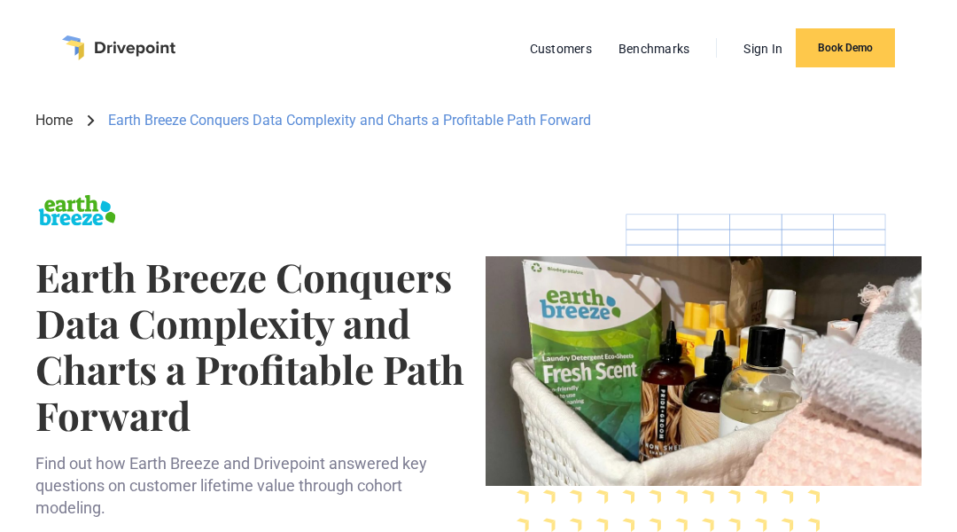 The width and height of the screenshot is (957, 532). I want to click on p: Find out how Earth Breeze and Drivepoint answered key questions on customer lifetime value throug..., so click(253, 486).